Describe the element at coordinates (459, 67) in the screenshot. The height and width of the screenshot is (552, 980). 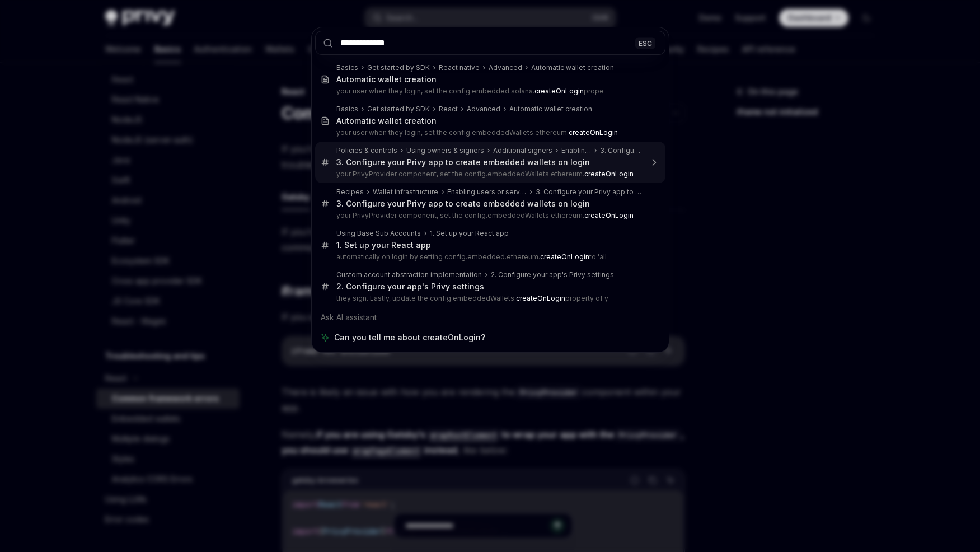
I see `div: React native` at that location.